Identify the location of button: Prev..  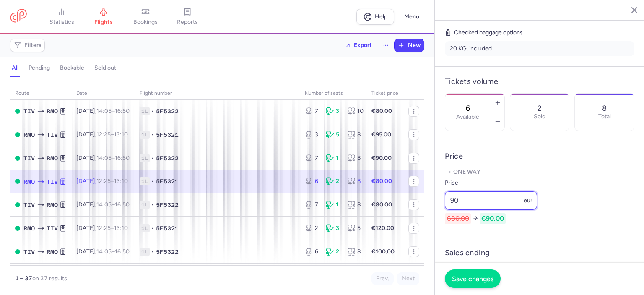
(383, 278).